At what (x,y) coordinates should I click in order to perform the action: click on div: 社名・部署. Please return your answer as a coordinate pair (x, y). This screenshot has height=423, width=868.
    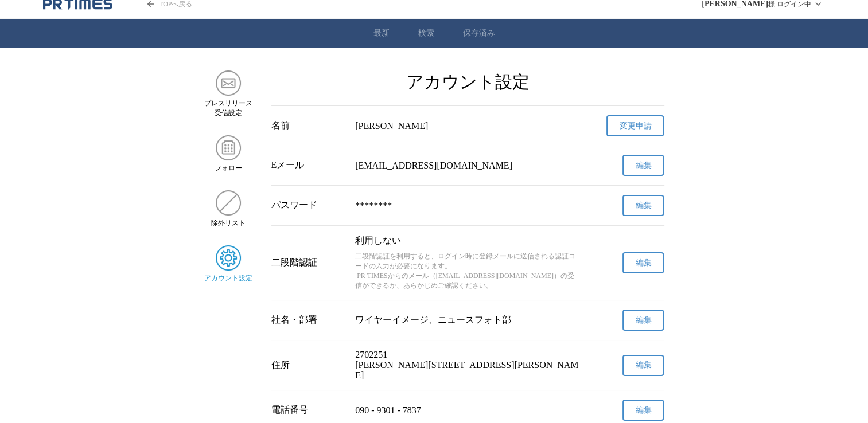
    Looking at the image, I should click on (309, 320).